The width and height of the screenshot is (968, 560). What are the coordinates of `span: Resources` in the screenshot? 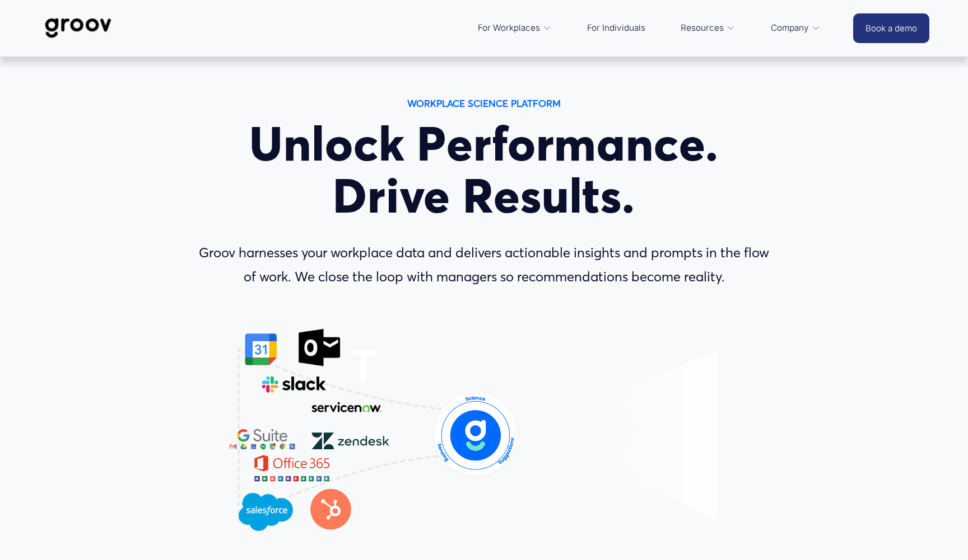 It's located at (702, 28).